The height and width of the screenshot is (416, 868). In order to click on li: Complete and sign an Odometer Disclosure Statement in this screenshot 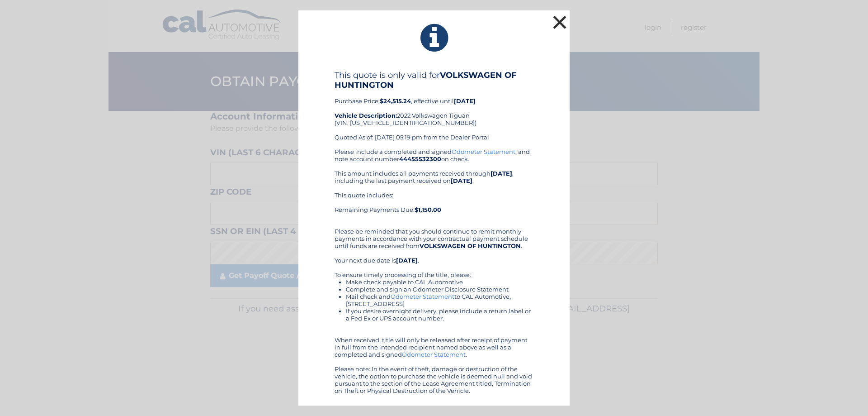, I will do `click(439, 289)`.